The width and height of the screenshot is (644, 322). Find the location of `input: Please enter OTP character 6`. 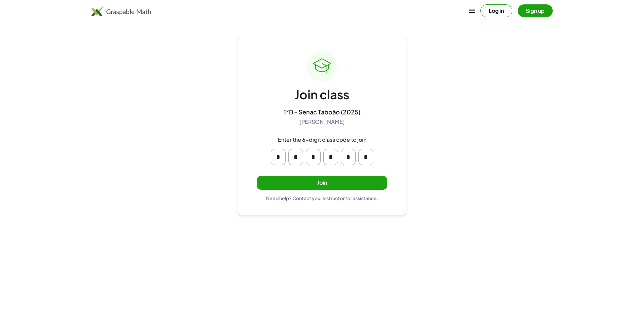

input: Please enter OTP character 6 is located at coordinates (366, 157).